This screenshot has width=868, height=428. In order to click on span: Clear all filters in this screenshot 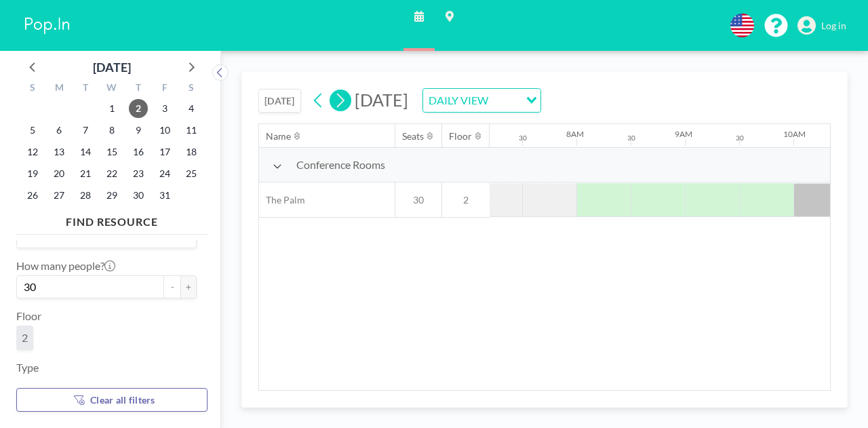, I will do `click(123, 400)`.